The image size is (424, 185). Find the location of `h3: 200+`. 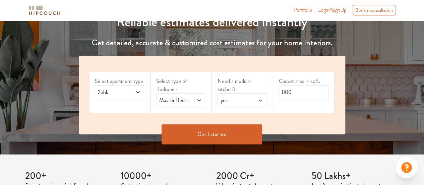

h3: 200+ is located at coordinates (69, 176).